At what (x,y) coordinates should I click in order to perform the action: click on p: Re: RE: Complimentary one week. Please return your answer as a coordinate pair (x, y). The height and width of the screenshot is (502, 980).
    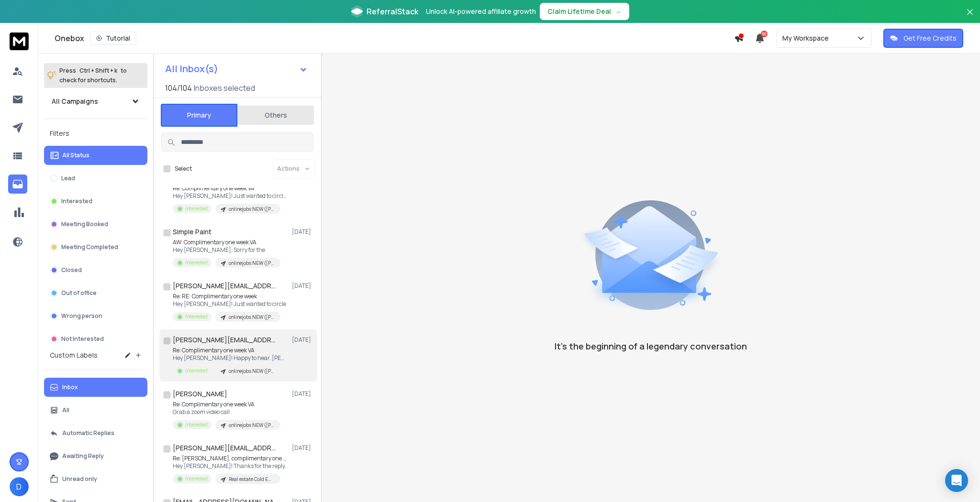
    Looking at the image, I should click on (229, 297).